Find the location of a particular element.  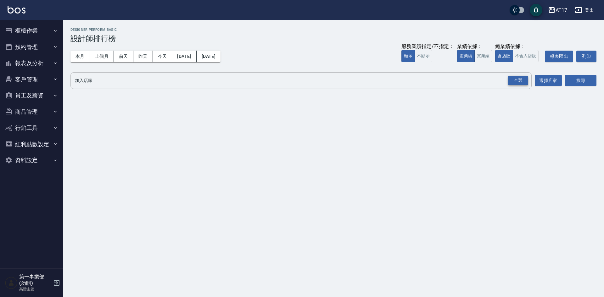

button: 報表匯出 is located at coordinates (559, 56).